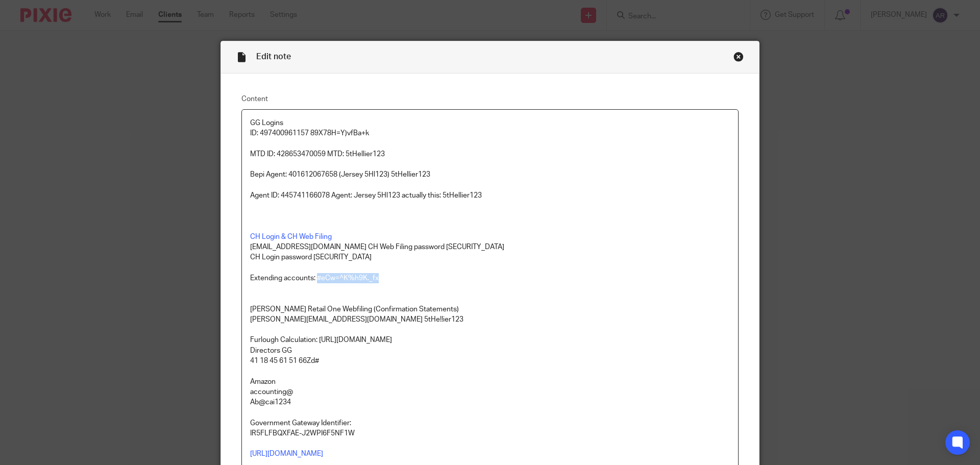 Image resolution: width=980 pixels, height=465 pixels. I want to click on p: Amazon, so click(490, 382).